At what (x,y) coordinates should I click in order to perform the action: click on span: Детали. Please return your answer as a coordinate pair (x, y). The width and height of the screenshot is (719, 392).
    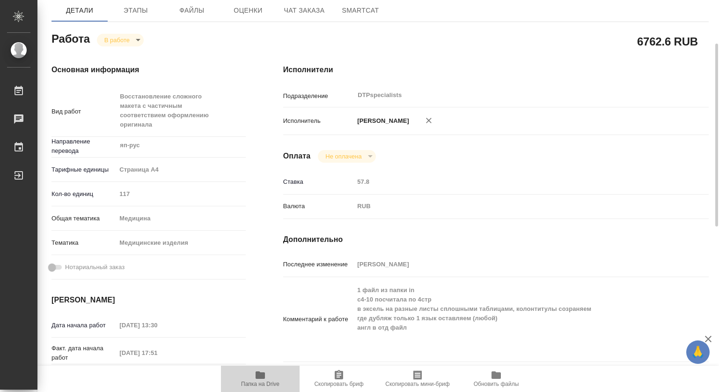
    Looking at the image, I should click on (80, 10).